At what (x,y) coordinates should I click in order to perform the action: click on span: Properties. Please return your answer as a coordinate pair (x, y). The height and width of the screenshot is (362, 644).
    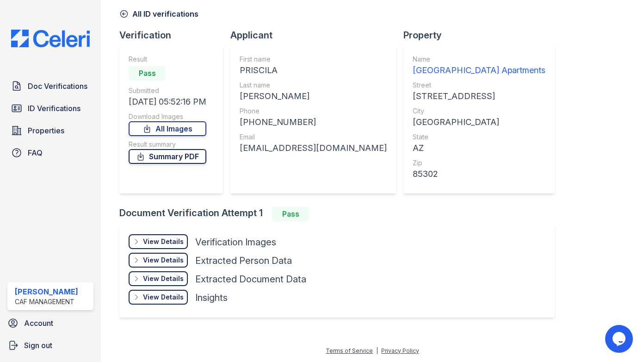
    Looking at the image, I should click on (46, 130).